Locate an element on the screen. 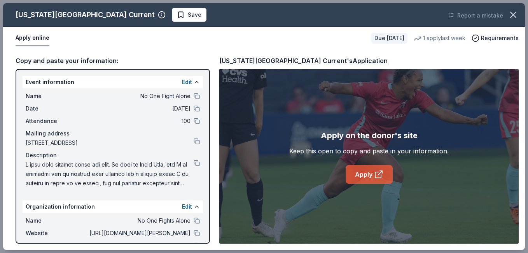 This screenshot has width=528, height=253. div: Keep this open to copy and paste in your information. is located at coordinates (369, 151).